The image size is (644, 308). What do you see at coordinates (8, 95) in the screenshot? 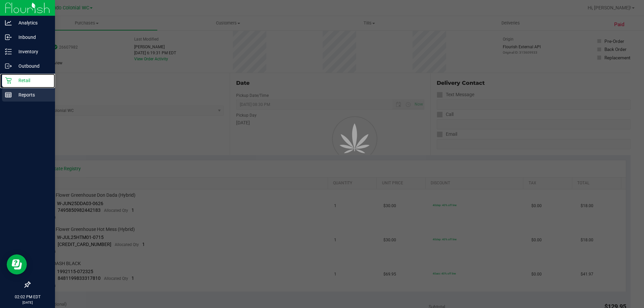
I see `inline-svg: Reports` at bounding box center [8, 95].